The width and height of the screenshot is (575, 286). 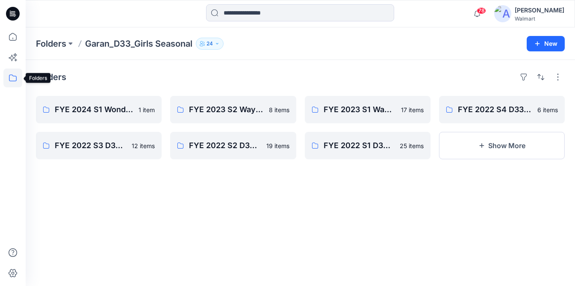 I want to click on button: Show More, so click(x=502, y=145).